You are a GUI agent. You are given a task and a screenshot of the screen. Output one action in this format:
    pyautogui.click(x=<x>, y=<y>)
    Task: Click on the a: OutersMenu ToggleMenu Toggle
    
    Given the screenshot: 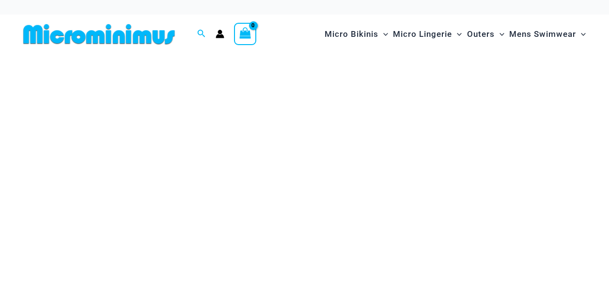 What is the action you would take?
    pyautogui.click(x=486, y=34)
    